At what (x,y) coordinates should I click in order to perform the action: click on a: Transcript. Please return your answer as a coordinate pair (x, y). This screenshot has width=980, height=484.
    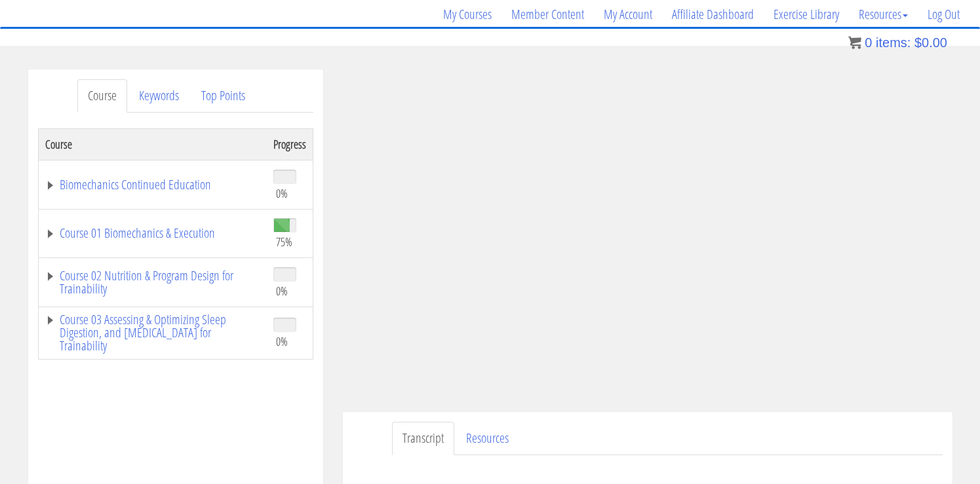
    Looking at the image, I should click on (423, 438).